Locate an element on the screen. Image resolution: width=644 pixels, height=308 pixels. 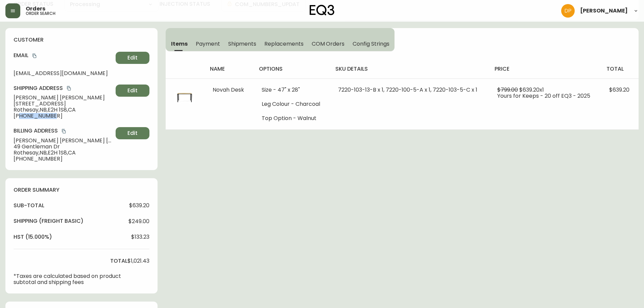
span: Shipments is located at coordinates (243, 43).